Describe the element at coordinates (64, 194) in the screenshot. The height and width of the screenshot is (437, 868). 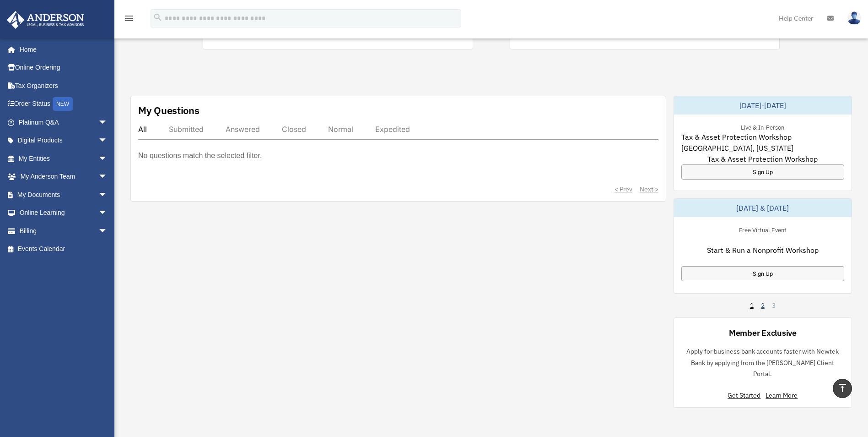
I see `a: My Documentsarrow_drop_down` at that location.